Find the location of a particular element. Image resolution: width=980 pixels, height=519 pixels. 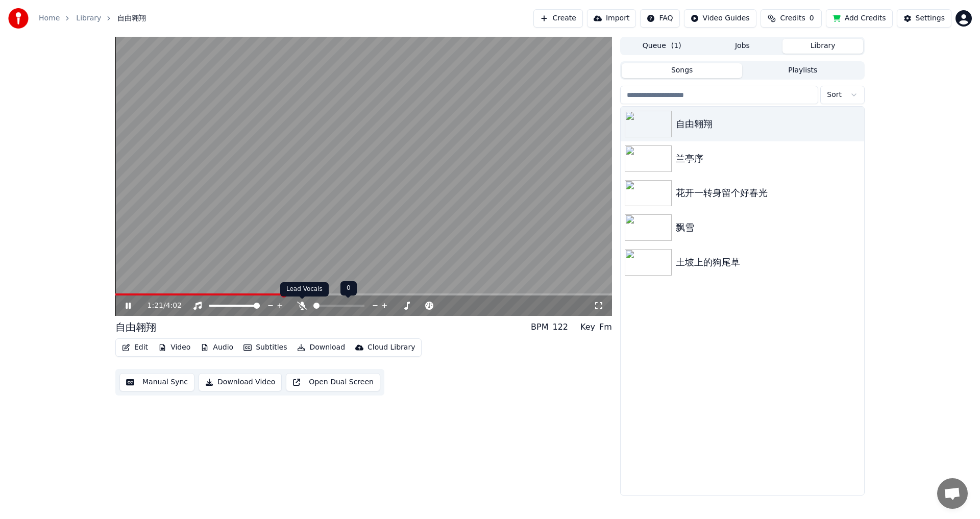

button: Edit is located at coordinates (135, 347).